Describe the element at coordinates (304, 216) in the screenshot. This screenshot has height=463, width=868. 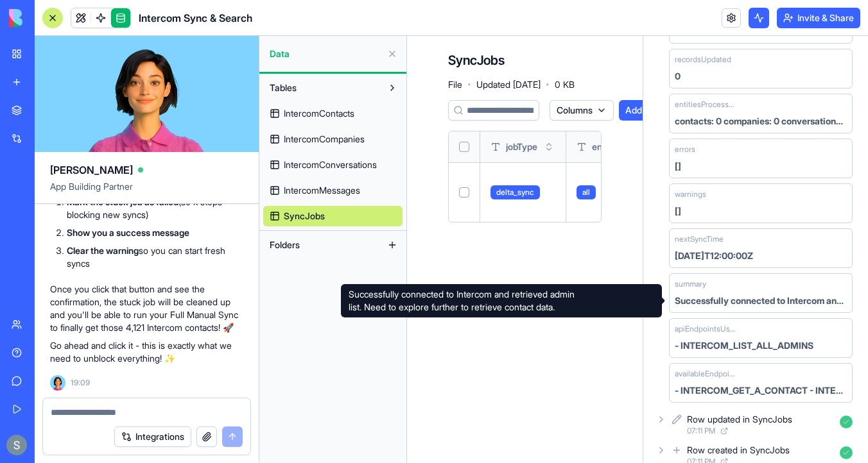
I see `span: SyncJobs` at that location.